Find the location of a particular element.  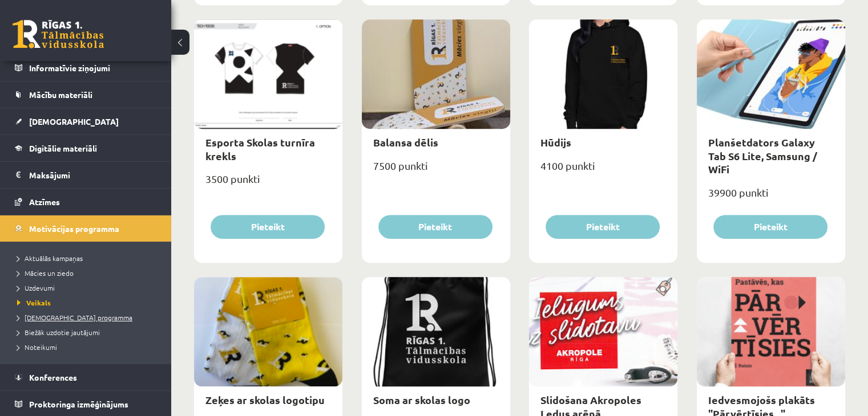

a: Konferences is located at coordinates (85, 378).